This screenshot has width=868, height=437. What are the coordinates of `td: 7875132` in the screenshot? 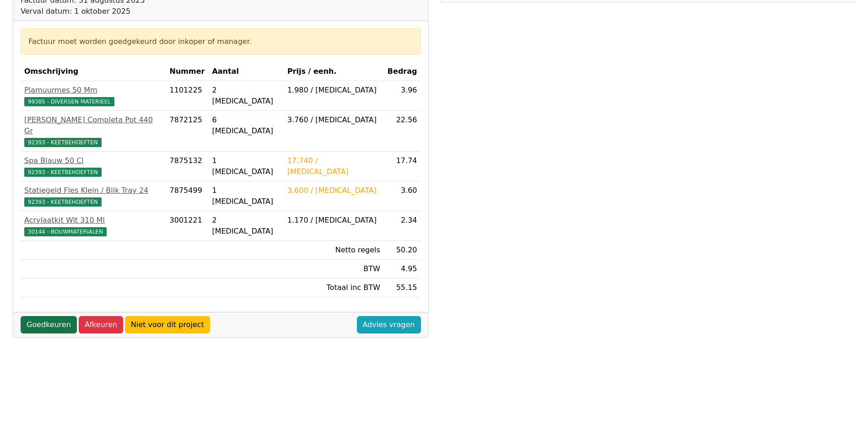 It's located at (187, 166).